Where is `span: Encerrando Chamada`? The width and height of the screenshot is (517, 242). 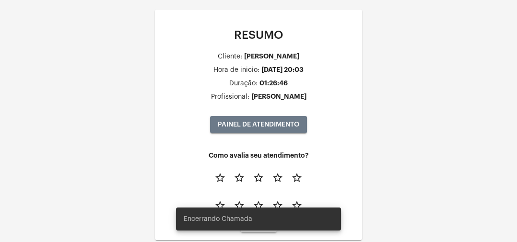
span: Encerrando Chamada is located at coordinates (218, 219).